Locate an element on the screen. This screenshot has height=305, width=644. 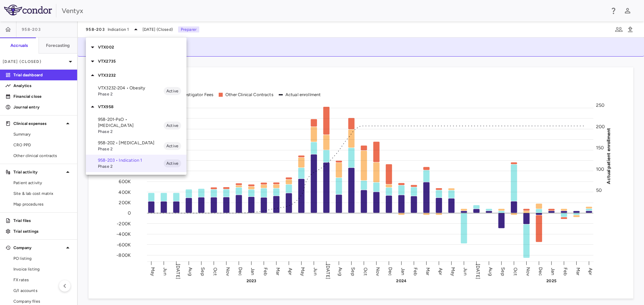
div: VTX958 is located at coordinates (136, 107).